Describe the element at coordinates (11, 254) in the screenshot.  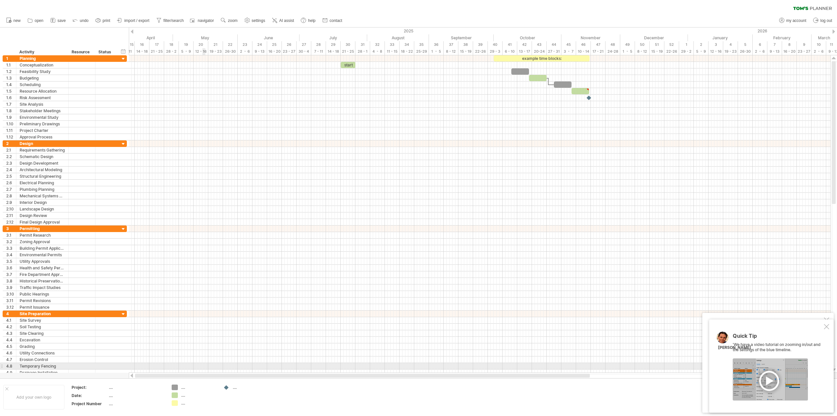
I see `div: 3.4` at that location.